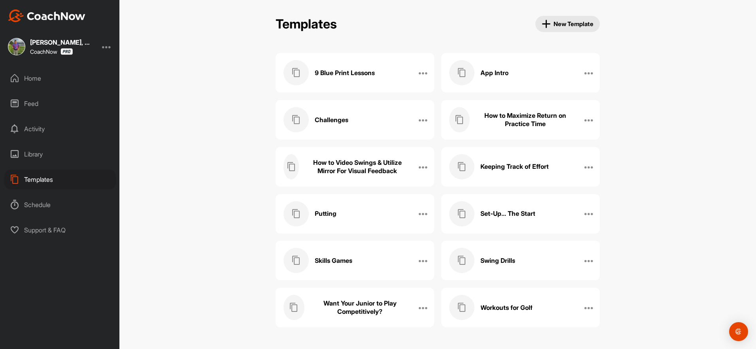 This screenshot has height=349, width=756. What do you see at coordinates (498, 261) in the screenshot?
I see `h3: Swing Drills` at bounding box center [498, 261].